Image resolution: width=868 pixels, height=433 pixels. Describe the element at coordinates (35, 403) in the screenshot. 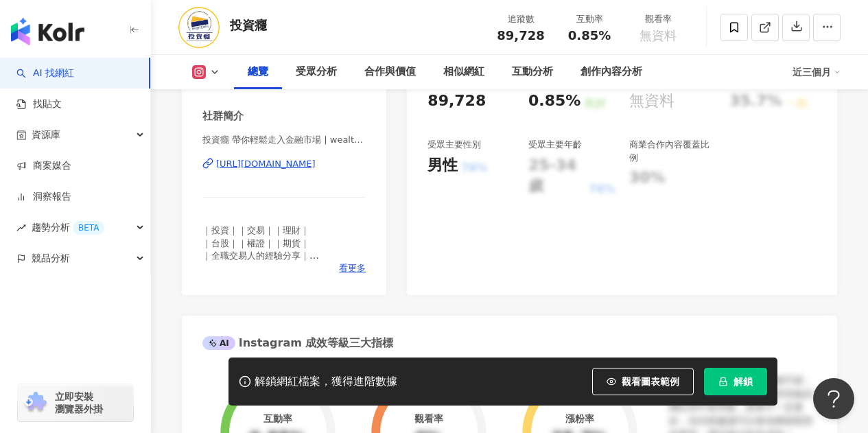

I see `img: chrome extension` at that location.